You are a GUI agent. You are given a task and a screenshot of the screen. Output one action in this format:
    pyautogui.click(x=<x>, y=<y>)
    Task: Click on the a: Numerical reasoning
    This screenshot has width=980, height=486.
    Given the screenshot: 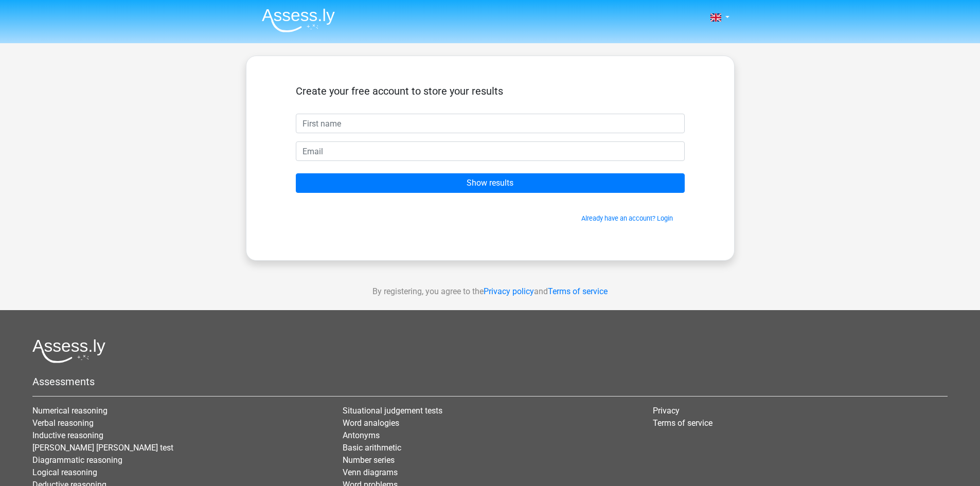 What is the action you would take?
    pyautogui.click(x=70, y=410)
    